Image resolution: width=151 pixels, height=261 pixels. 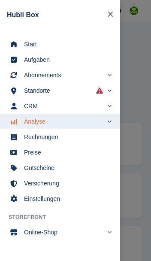 What do you see at coordinates (63, 121) in the screenshot?
I see `span: Analyse` at bounding box center [63, 121].